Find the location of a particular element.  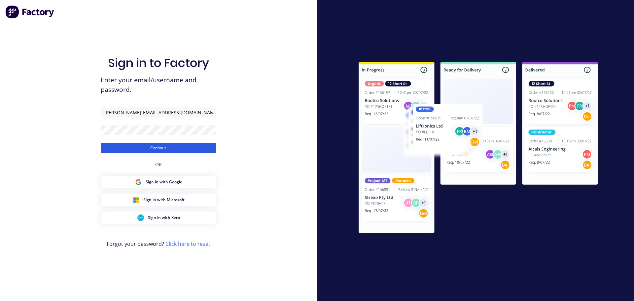

img: Google Sign in is located at coordinates (138, 182).